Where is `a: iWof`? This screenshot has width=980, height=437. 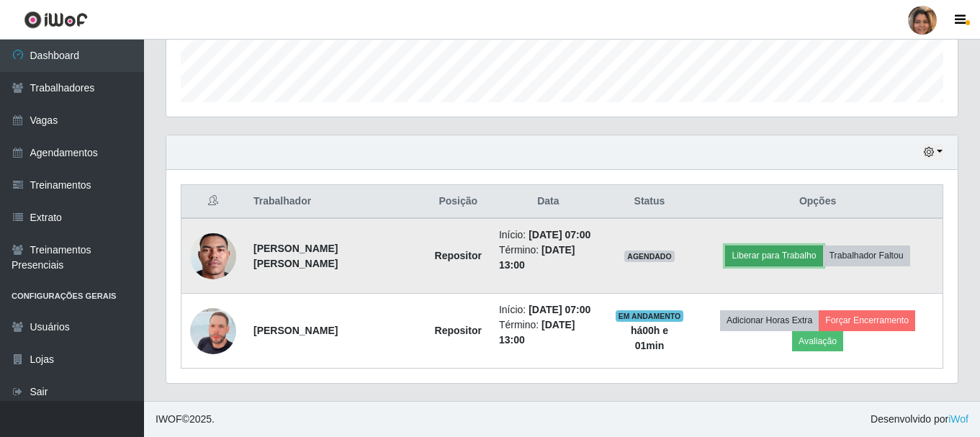 a: iWof is located at coordinates (958, 419).